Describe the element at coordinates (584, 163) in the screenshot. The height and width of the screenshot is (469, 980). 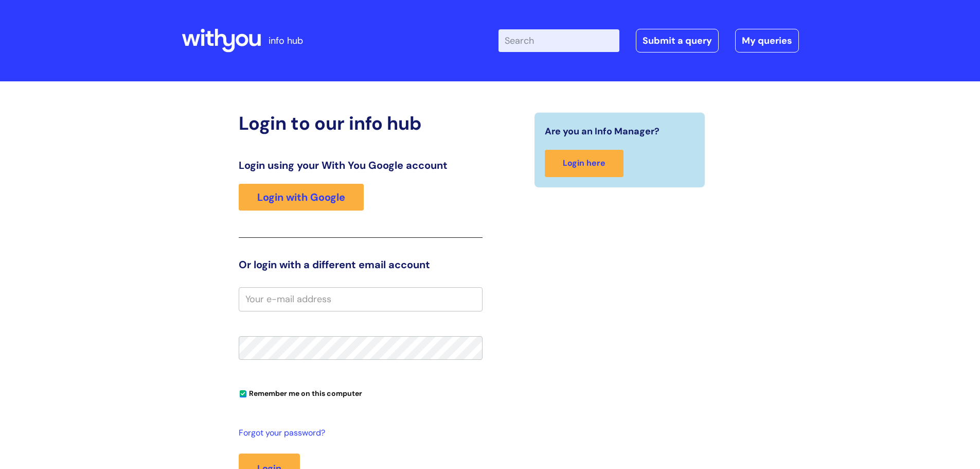
I see `a: Login here` at that location.